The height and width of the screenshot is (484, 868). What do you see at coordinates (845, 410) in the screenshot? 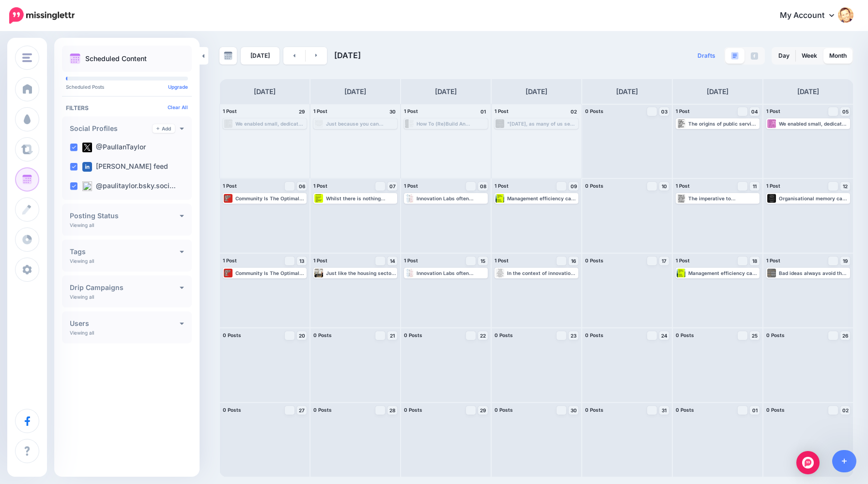
I see `a: 02` at bounding box center [845, 410].